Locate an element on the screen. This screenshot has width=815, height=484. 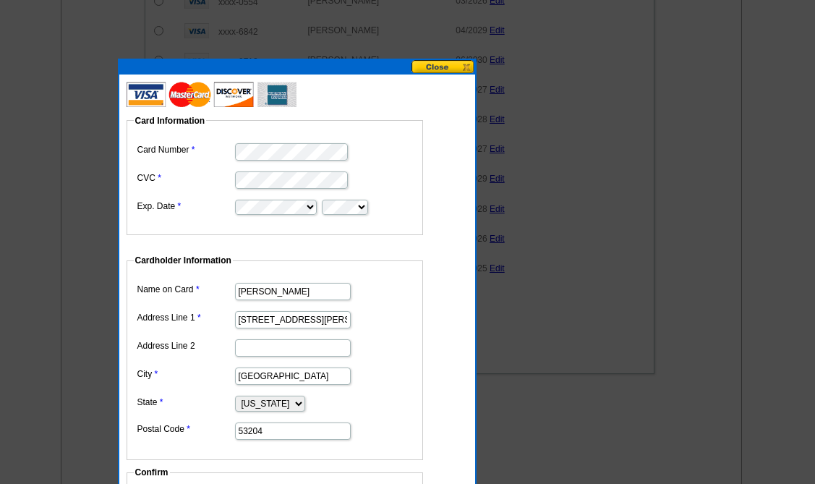
label: Exp. Date is located at coordinates (185, 206).